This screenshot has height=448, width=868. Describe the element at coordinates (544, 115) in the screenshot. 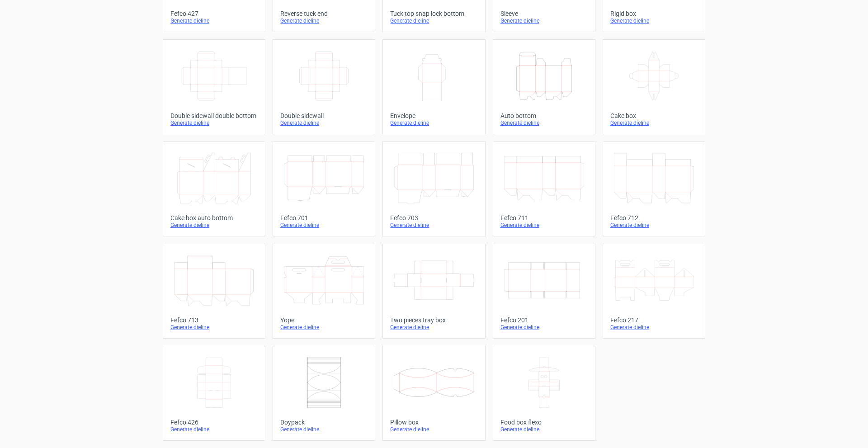

I see `div: Auto bottom` at that location.